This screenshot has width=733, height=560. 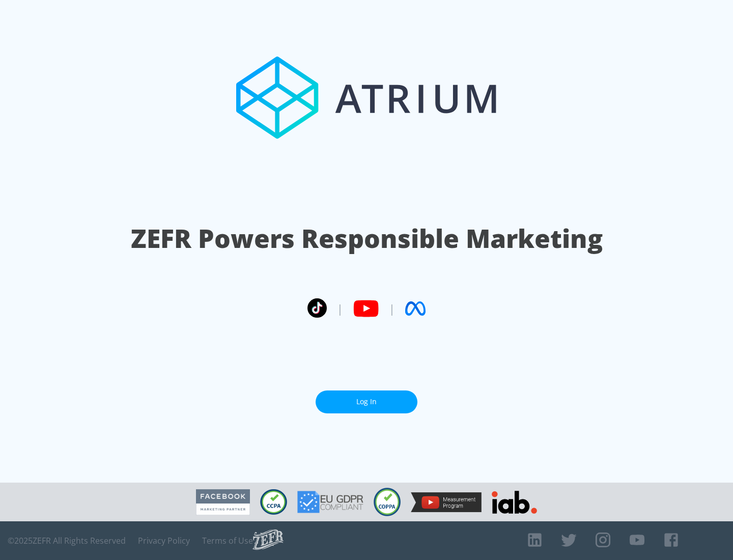 I want to click on img: COPPA Compliant, so click(x=387, y=502).